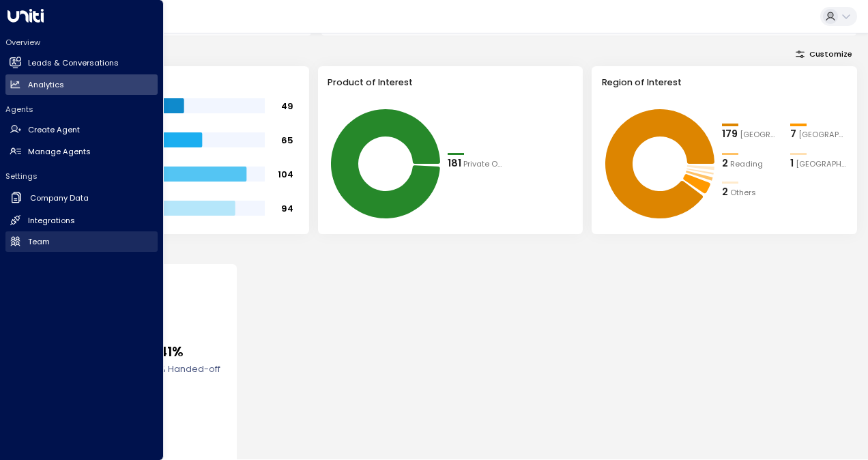 This screenshot has height=460, width=868. What do you see at coordinates (450, 82) in the screenshot?
I see `h3: Product of Interest` at bounding box center [450, 82].